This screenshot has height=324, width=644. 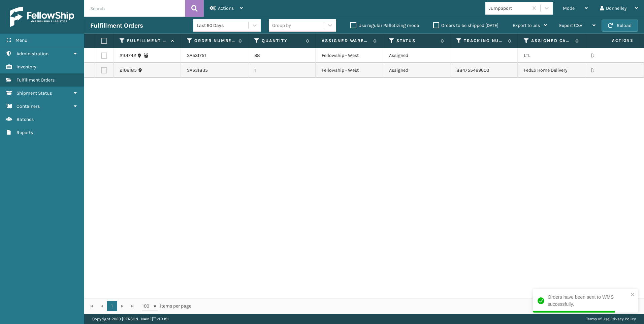 I want to click on label: Use regular Palletizing mode, so click(x=384, y=25).